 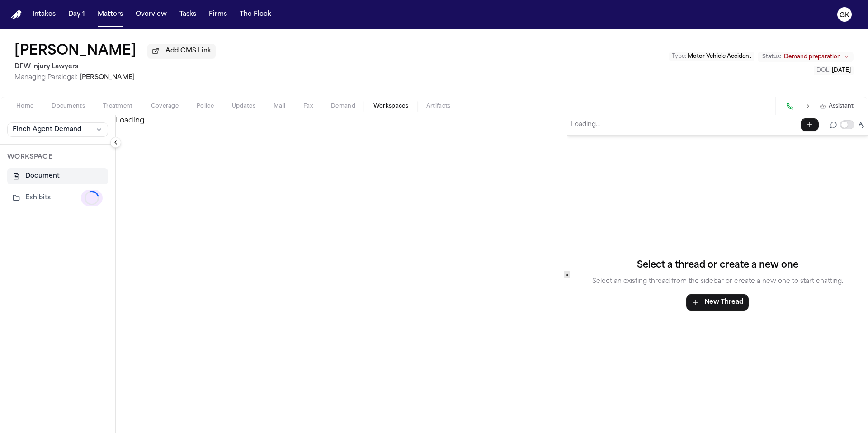 What do you see at coordinates (17, 15) in the screenshot?
I see `a: Home` at bounding box center [17, 15].